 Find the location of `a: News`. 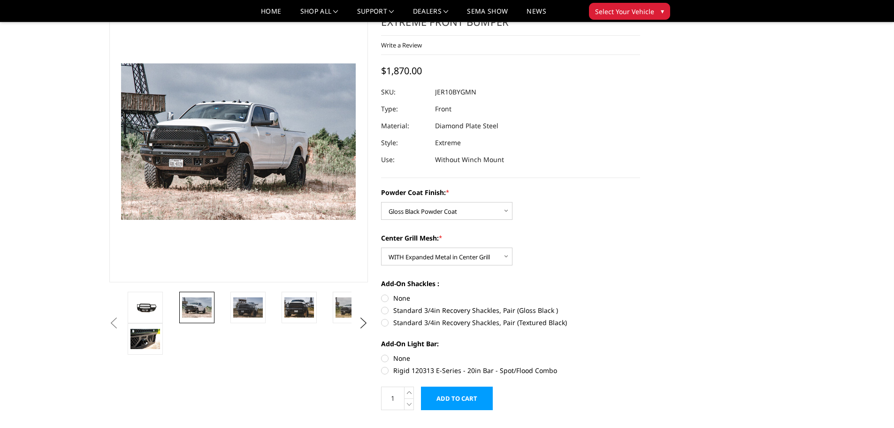

a: News is located at coordinates (536, 15).